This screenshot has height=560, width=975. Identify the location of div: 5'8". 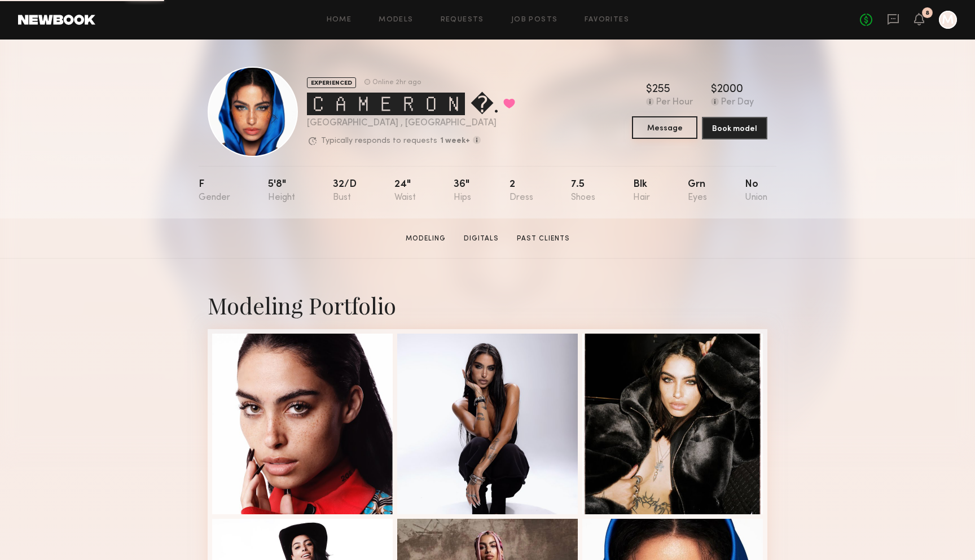
(281, 191).